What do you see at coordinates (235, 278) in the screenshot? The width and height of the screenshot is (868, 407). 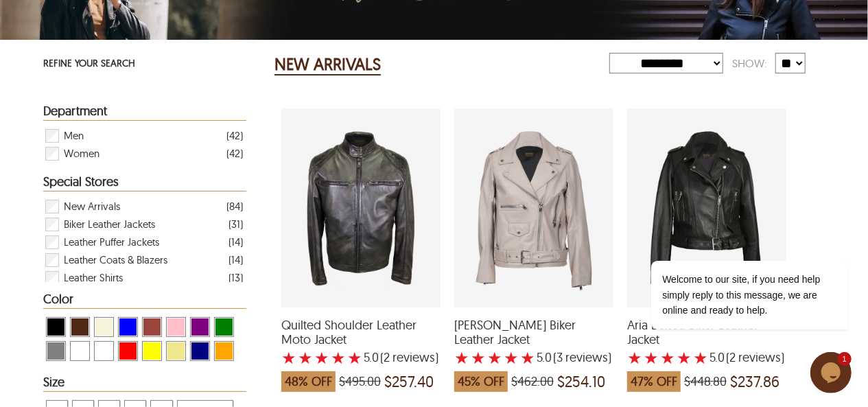 I see `div: ( 13 )` at bounding box center [235, 278].